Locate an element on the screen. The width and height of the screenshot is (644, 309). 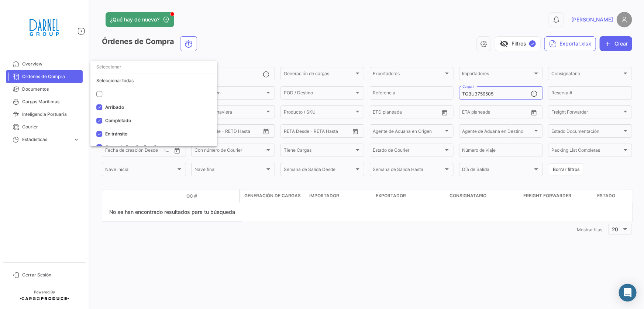
input: dropdown search is located at coordinates (154, 67).